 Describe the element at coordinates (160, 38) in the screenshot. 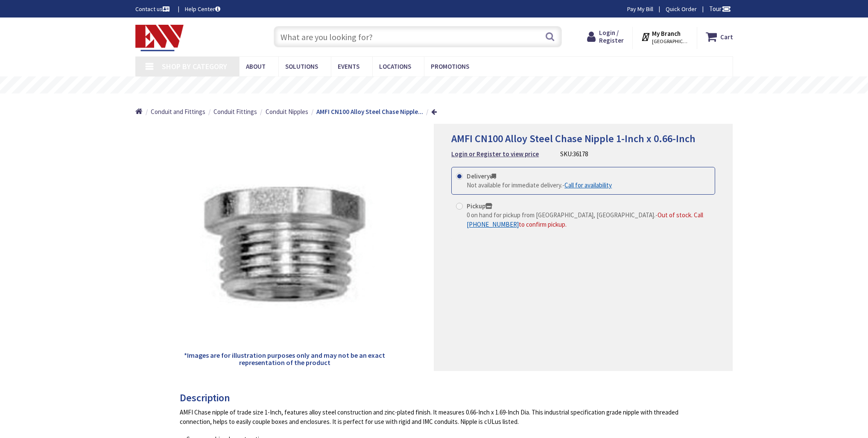

I see `a: Electrical Wholesalers, Inc.` at that location.